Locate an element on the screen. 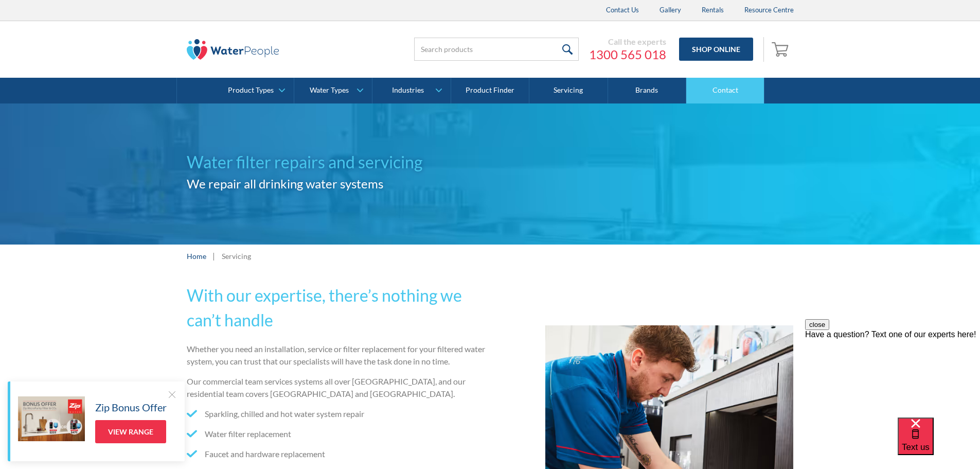 This screenshot has height=469, width=980. a: Servicing is located at coordinates (568, 90).